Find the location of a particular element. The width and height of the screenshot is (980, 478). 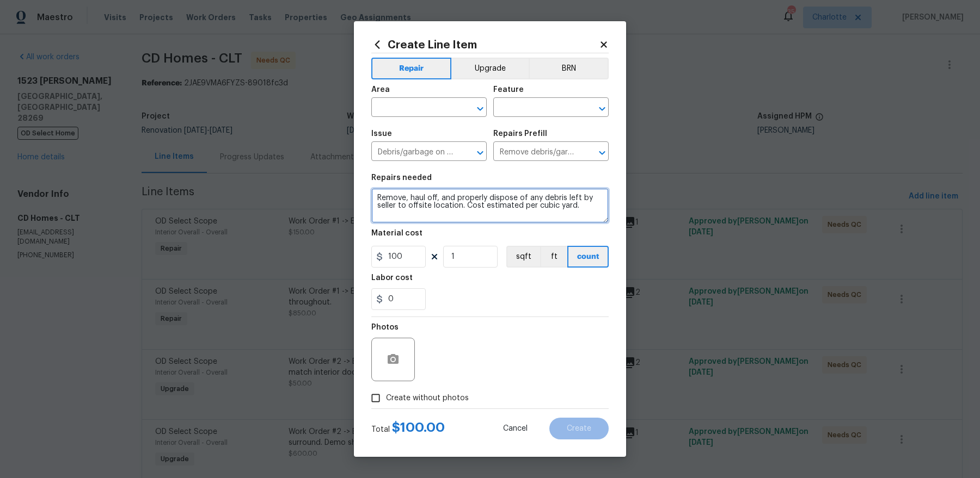

h5: Labor cost is located at coordinates (392, 278).